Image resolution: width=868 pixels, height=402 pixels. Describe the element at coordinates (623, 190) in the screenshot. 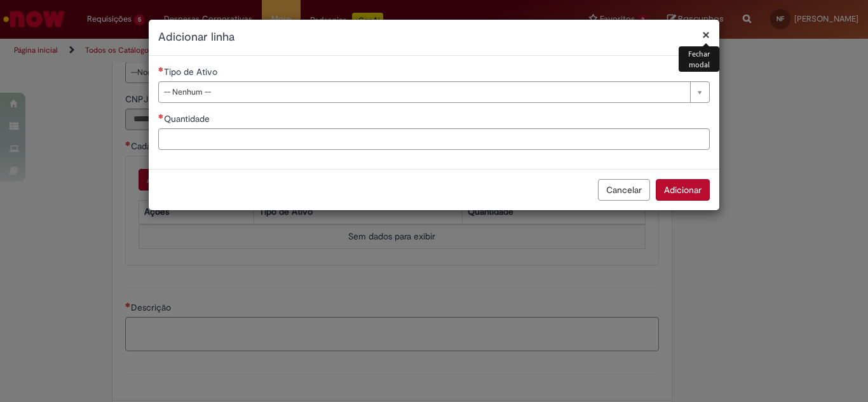

I see `button: Cancelar` at that location.